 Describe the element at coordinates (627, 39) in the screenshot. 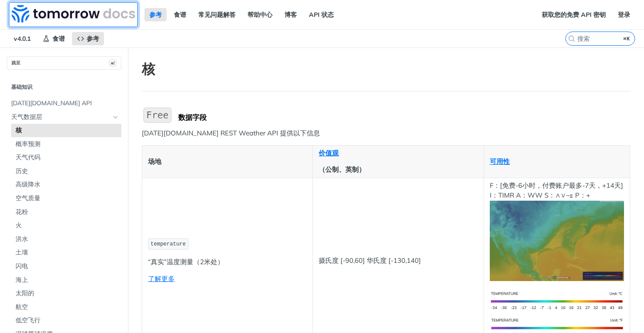

I see `kbd: ⌘K` at that location.